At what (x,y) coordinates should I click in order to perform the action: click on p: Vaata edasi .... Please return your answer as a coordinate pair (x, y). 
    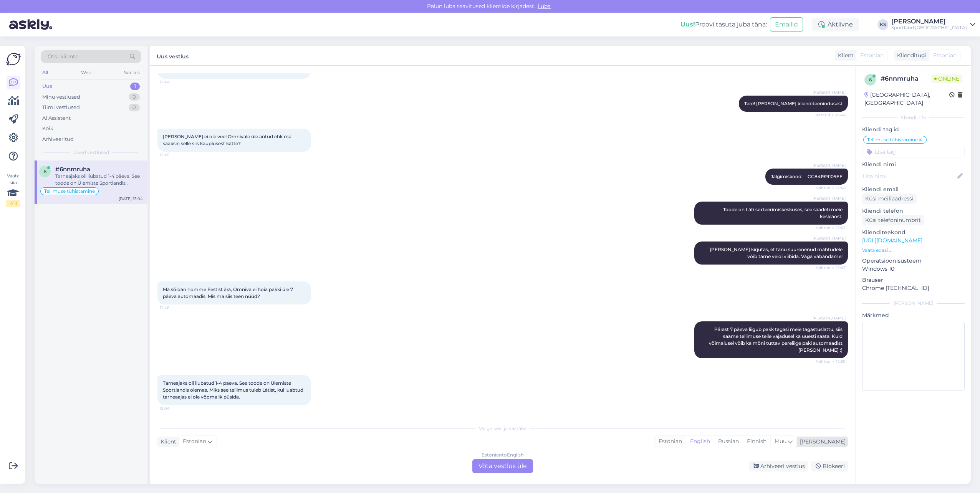
    Looking at the image, I should click on (913, 250).